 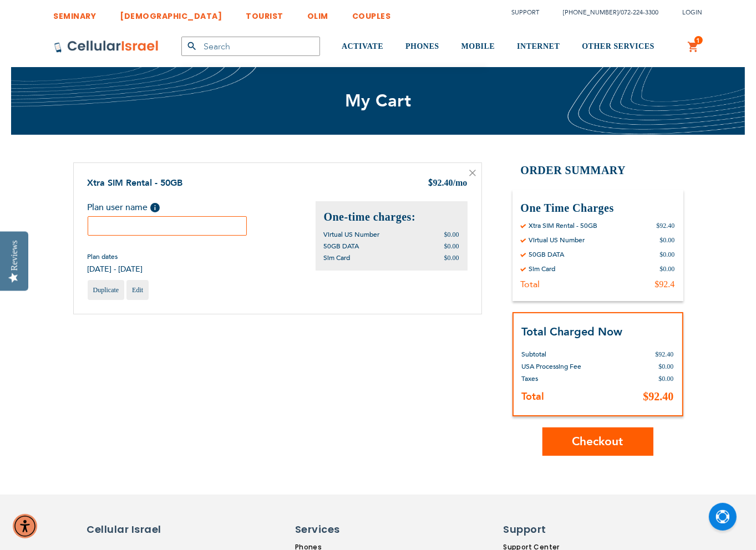 What do you see at coordinates (572, 349) in the screenshot?
I see `th: Subtotal` at bounding box center [572, 349].